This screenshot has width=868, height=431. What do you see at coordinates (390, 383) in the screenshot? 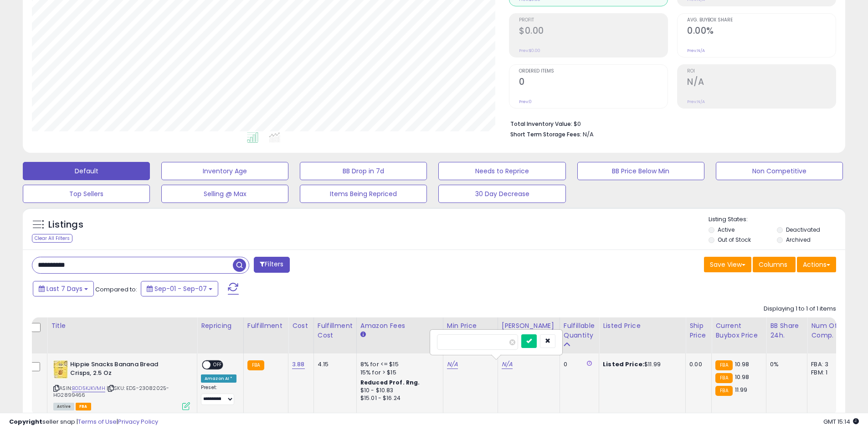
I see `b: Reduced Prof. Rng.` at bounding box center [390, 383].